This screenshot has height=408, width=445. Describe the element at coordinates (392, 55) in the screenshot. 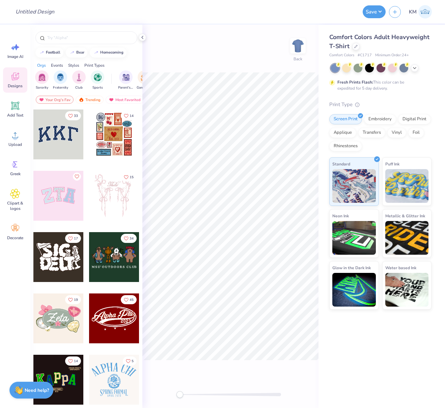

I see `span: Minimum Order: 24 +` at that location.